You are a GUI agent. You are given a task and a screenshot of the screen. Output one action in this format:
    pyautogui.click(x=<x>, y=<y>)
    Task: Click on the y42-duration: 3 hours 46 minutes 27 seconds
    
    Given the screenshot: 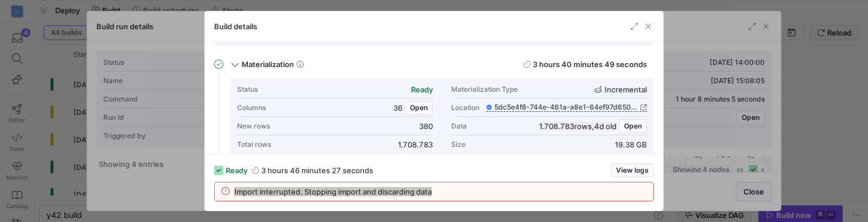 What is the action you would take?
    pyautogui.click(x=317, y=170)
    